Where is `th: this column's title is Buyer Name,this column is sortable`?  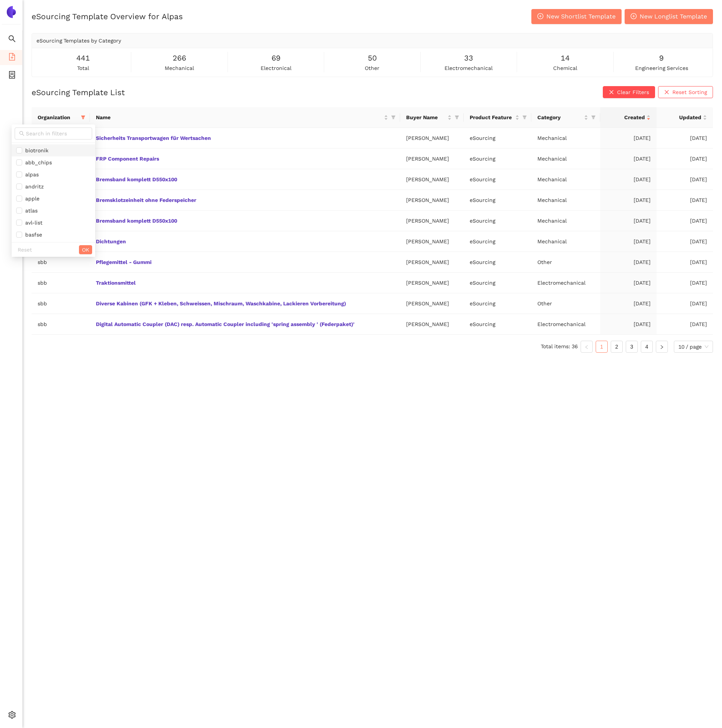
th: this column's title is Buyer Name,this column is sortable is located at coordinates (432, 118).